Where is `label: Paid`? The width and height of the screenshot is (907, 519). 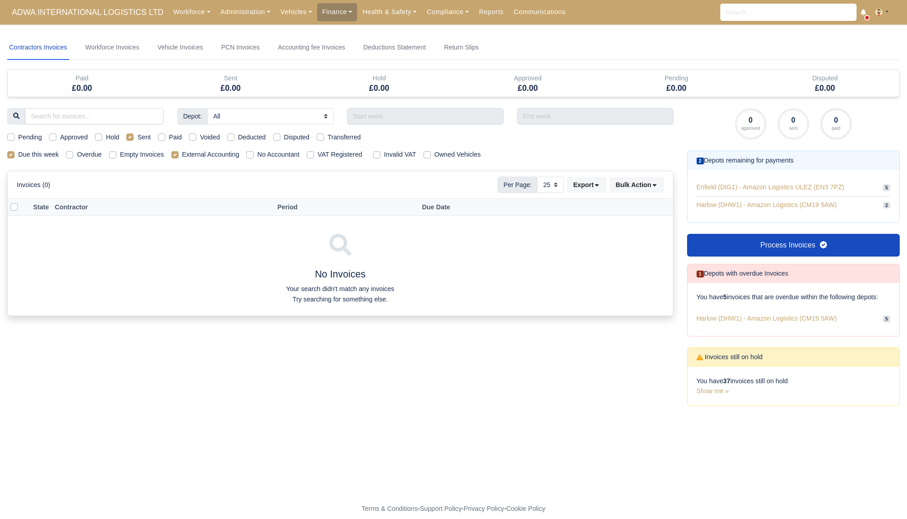
label: Paid is located at coordinates (175, 137).